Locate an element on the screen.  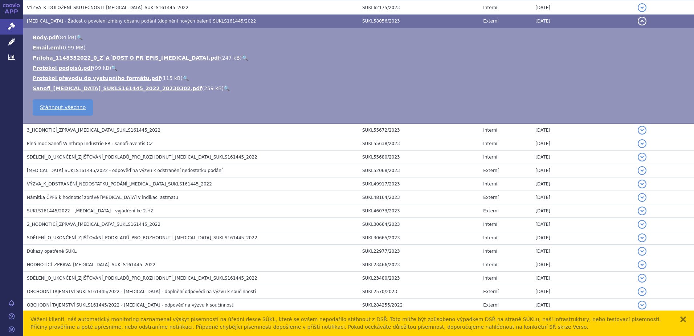
td: SUKL52068/2023 is located at coordinates (419, 170).